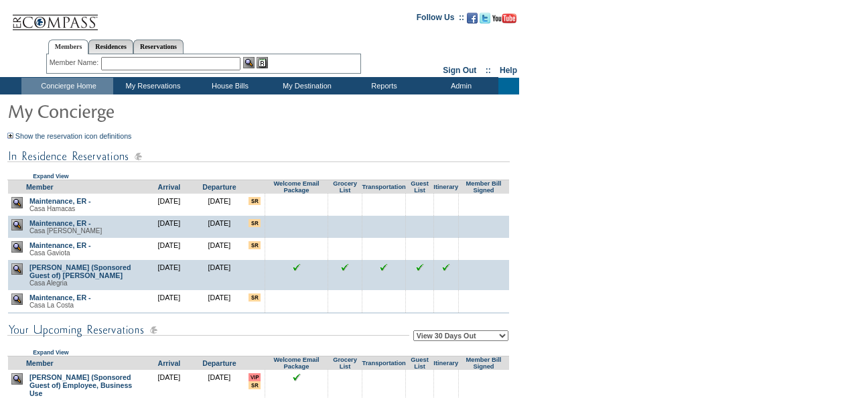  Describe the element at coordinates (158, 46) in the screenshot. I see `a: Reservations` at that location.